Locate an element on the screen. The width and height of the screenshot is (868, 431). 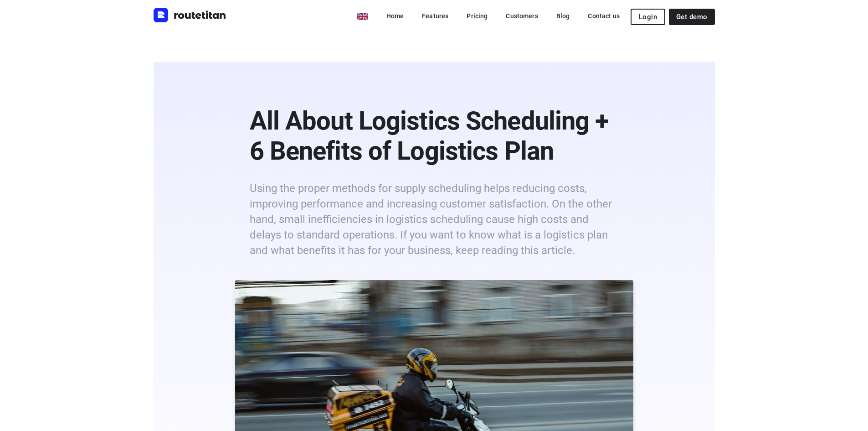
span: Get demo is located at coordinates (692, 17).